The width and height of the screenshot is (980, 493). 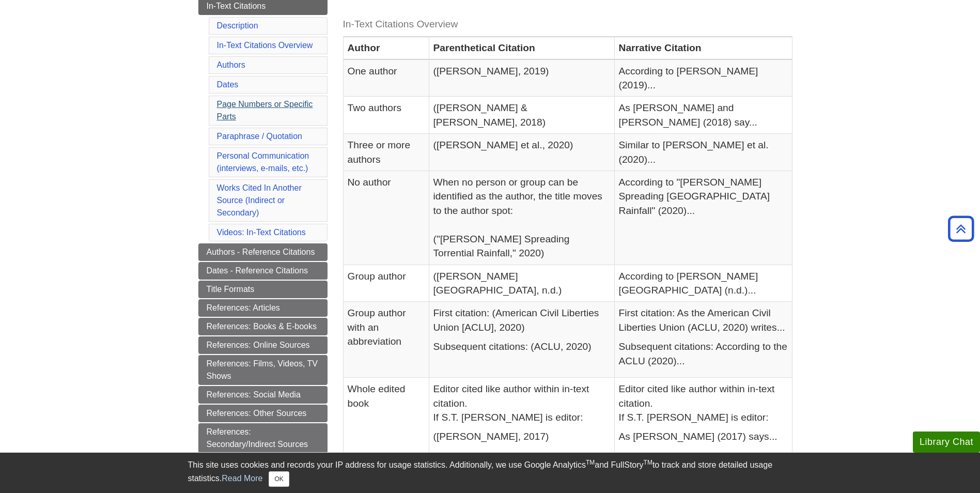 I want to click on a: Page Numbers or Specific Parts, so click(x=265, y=110).